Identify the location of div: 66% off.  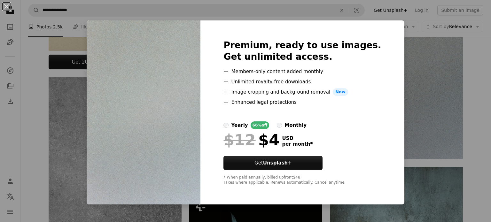
(260, 125).